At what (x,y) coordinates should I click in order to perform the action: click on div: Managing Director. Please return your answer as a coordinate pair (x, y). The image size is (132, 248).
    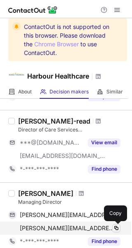
    Looking at the image, I should click on (73, 202).